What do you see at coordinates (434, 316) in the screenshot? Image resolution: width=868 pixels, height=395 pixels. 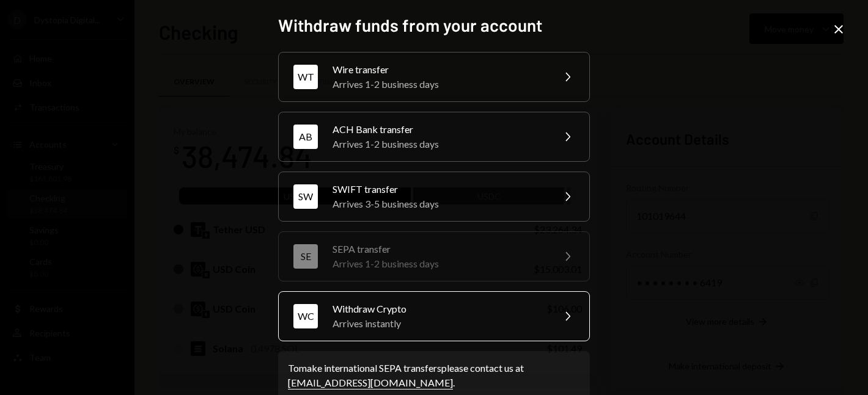 I see `button: WCWithdraw CryptoArrives instantly` at bounding box center [434, 316].